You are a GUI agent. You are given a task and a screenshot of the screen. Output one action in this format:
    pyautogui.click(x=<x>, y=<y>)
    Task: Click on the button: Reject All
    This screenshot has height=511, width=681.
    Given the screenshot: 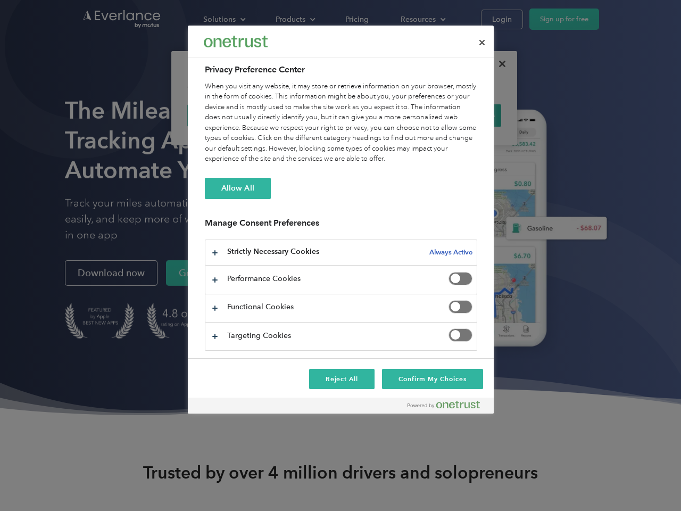 What is the action you would take?
    pyautogui.click(x=342, y=379)
    